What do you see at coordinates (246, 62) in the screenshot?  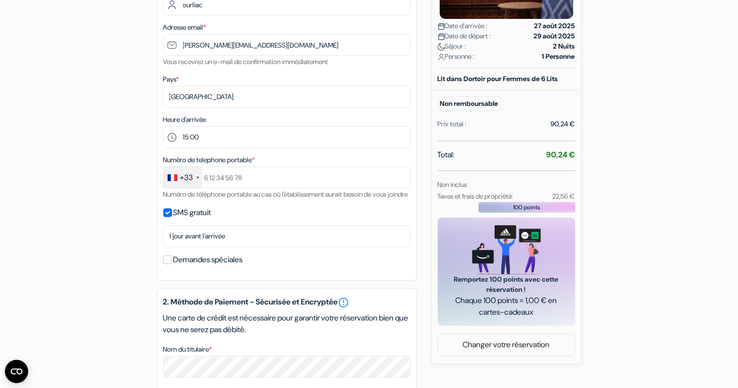 I see `small: Vous recevrez un e-mail de confirmation immédiatement` at bounding box center [246, 62].